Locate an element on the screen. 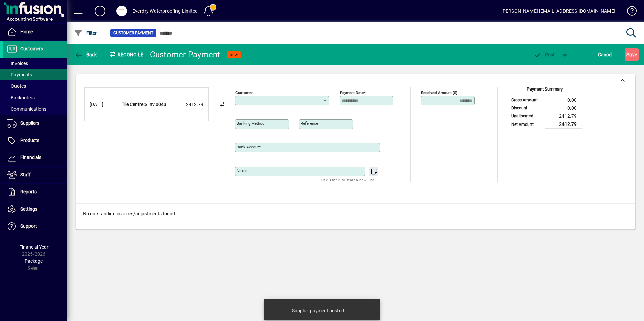 The image size is (644, 321). td: Discount is located at coordinates (526, 108).